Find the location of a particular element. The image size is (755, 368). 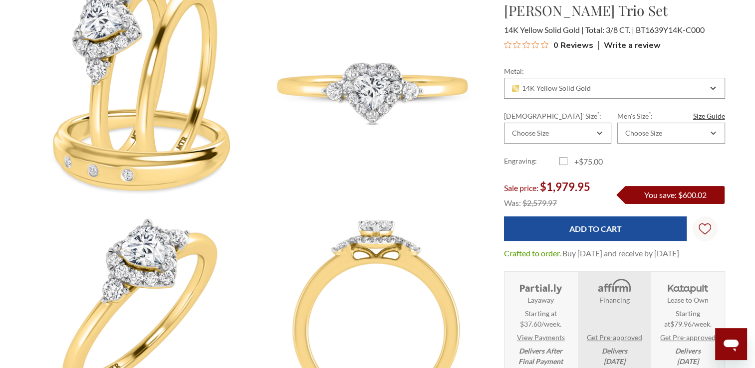

span: Sale price: is located at coordinates (521, 188).